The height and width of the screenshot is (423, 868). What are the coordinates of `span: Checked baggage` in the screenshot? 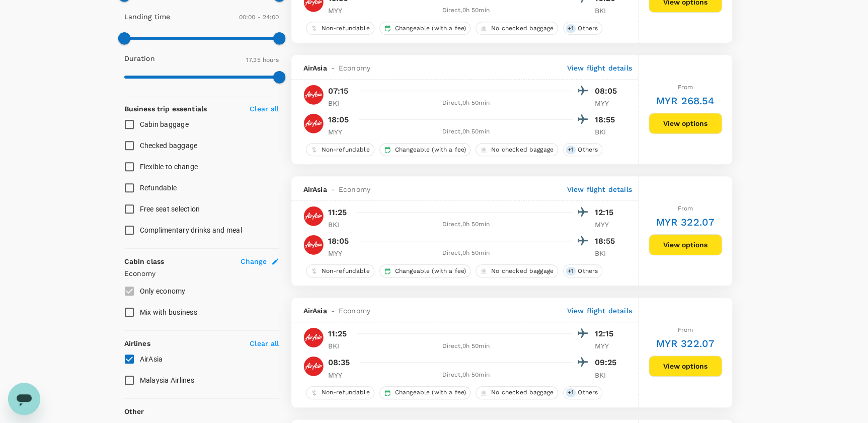 It's located at (169, 145).